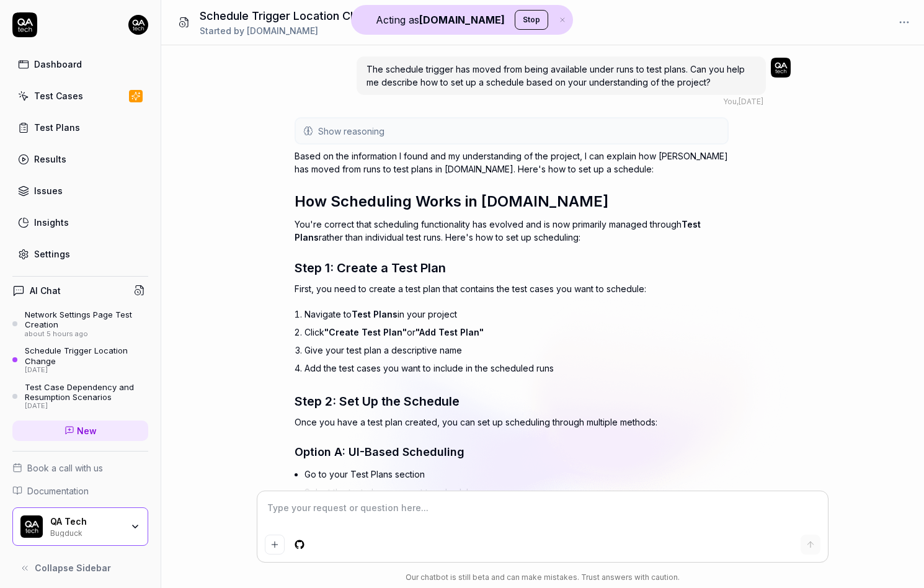  I want to click on a: Issues, so click(80, 190).